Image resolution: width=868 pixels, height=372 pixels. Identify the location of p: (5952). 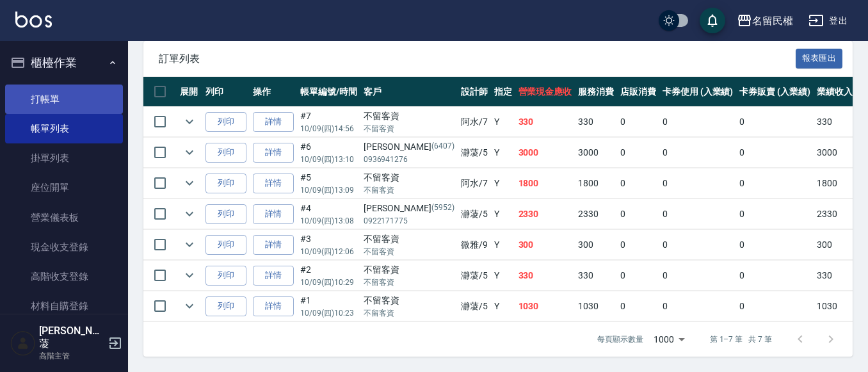
(443, 208).